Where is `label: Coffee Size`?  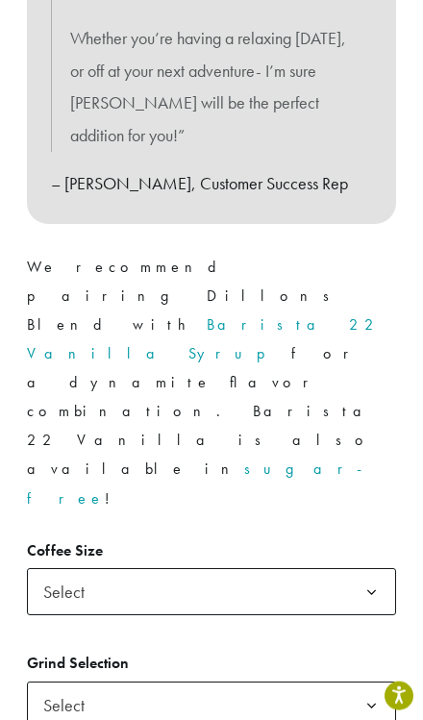 label: Coffee Size is located at coordinates (211, 551).